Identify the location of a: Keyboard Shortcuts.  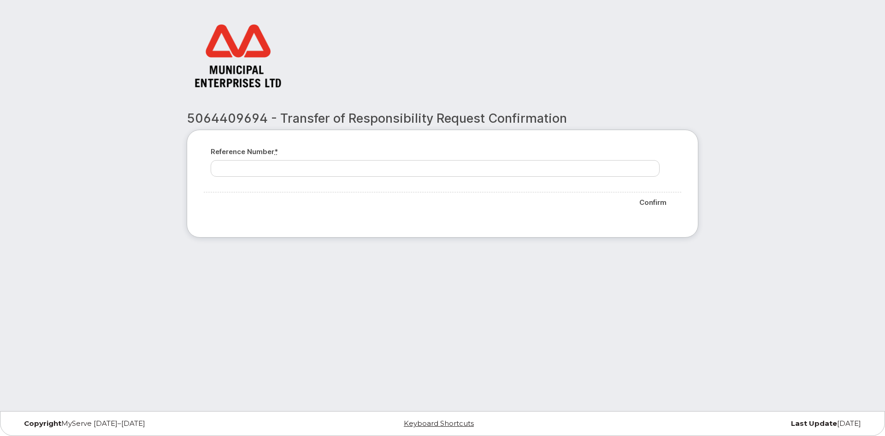
(439, 423).